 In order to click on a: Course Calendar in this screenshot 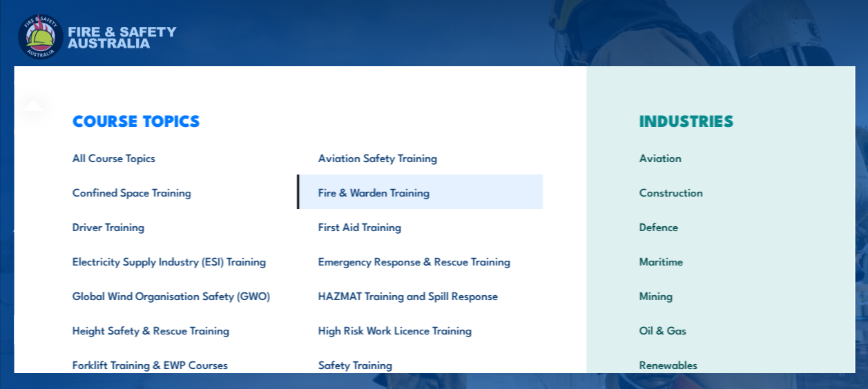, I will do `click(124, 82)`.